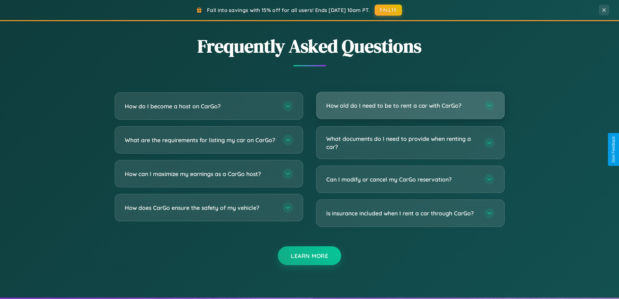 The width and height of the screenshot is (619, 299). I want to click on h3: What documents do I need to provide when renting a car?, so click(402, 142).